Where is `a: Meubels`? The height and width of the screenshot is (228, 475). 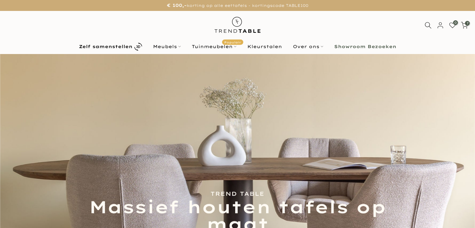
a: Meubels is located at coordinates (167, 47).